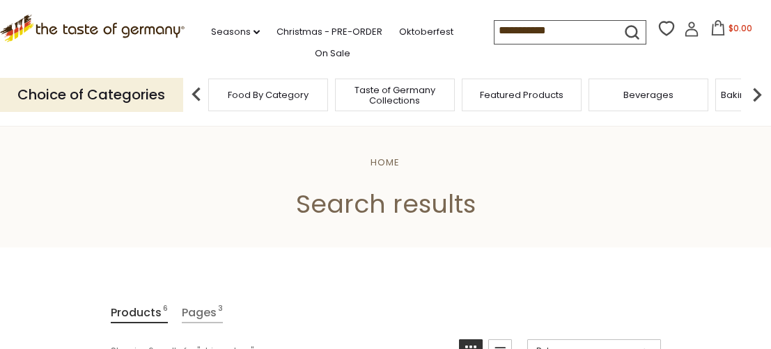 This screenshot has height=349, width=771. I want to click on a: Food By Category, so click(268, 95).